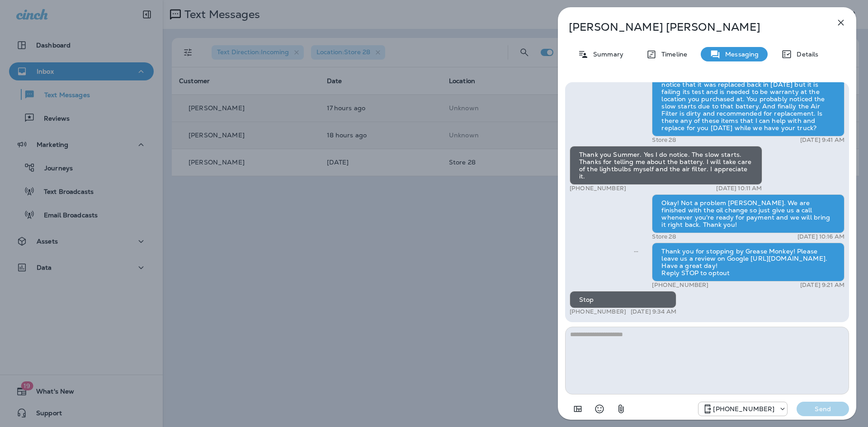 The width and height of the screenshot is (868, 427). What do you see at coordinates (578, 409) in the screenshot?
I see `button: Add in a premade template` at bounding box center [578, 409].